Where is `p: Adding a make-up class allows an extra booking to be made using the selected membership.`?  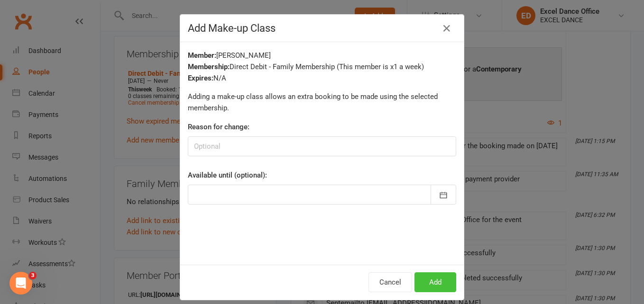
p: Adding a make-up class allows an extra booking to be made using the selected membership. is located at coordinates (322, 103).